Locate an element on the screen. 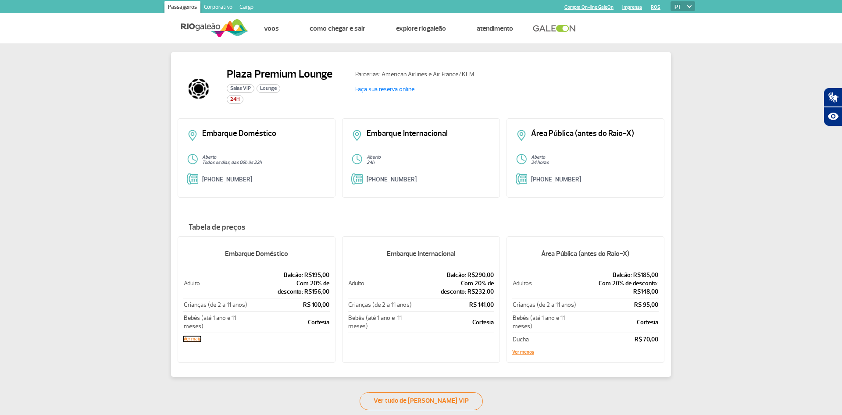 The height and width of the screenshot is (415, 842). h2: Plaza Premium Lounge is located at coordinates (279, 74).